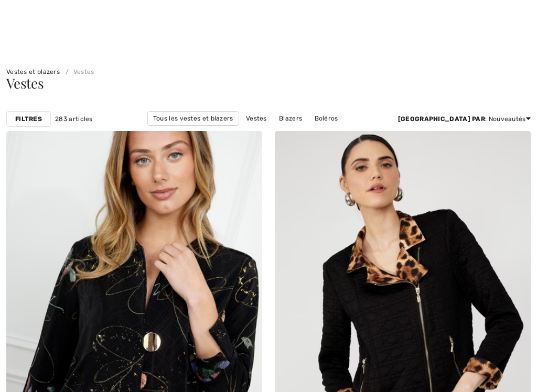 This screenshot has width=537, height=392. Describe the element at coordinates (171, 132) in the screenshot. I see `a: Vestes noires` at that location.